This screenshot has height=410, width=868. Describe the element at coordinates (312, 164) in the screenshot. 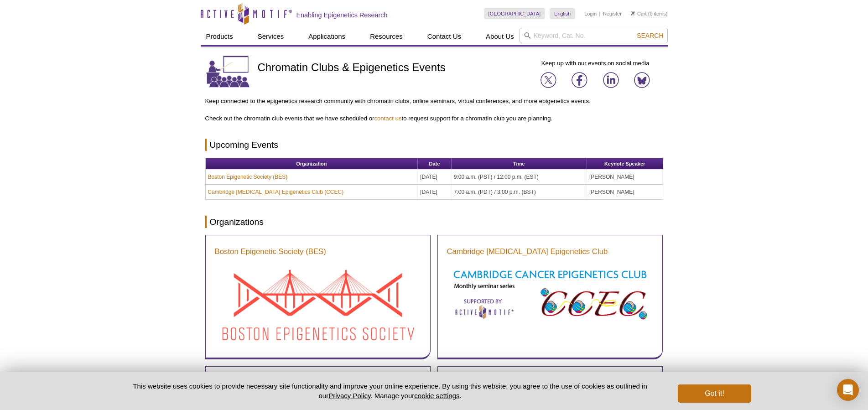

I see `th: Organization` at that location.